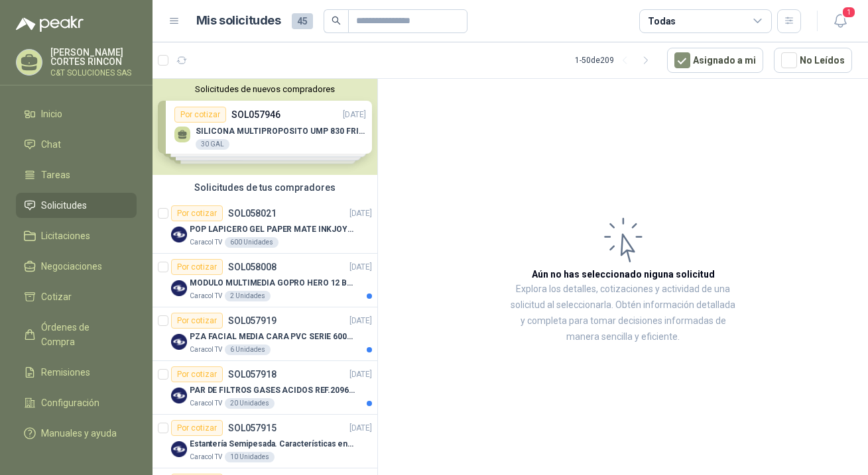  I want to click on span: Licitaciones, so click(65, 236).